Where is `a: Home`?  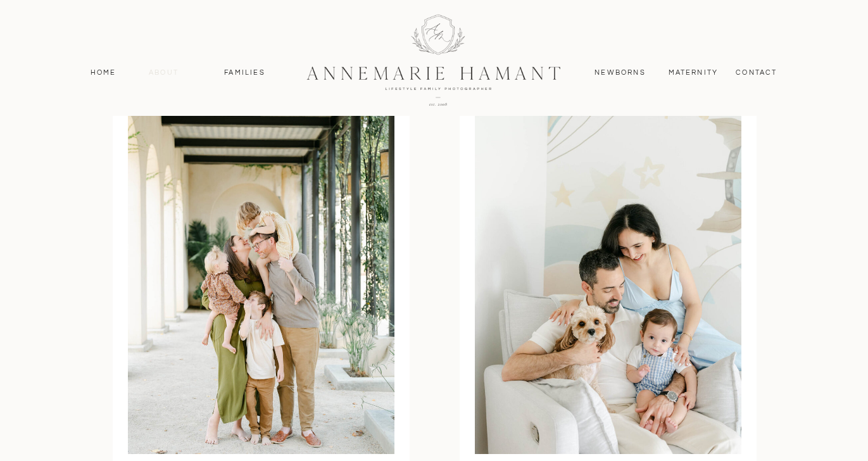
a: Home is located at coordinates (104, 73).